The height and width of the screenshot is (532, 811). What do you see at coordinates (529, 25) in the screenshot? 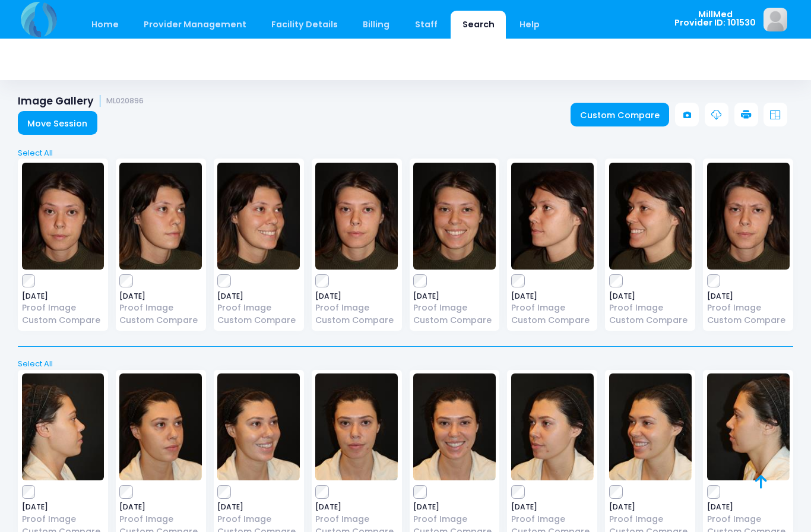
I see `a: Help` at bounding box center [529, 25].